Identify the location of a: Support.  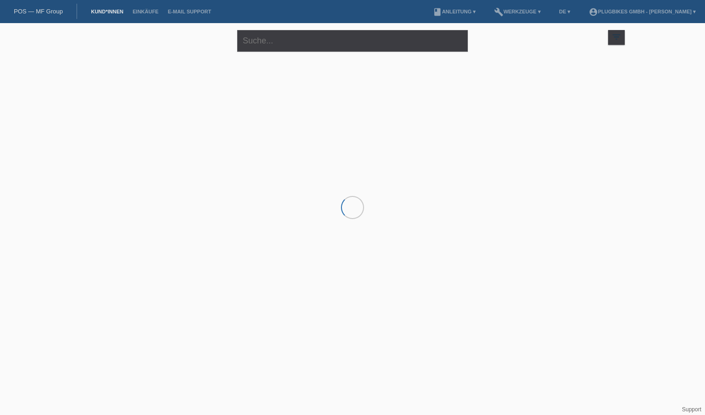
(692, 409).